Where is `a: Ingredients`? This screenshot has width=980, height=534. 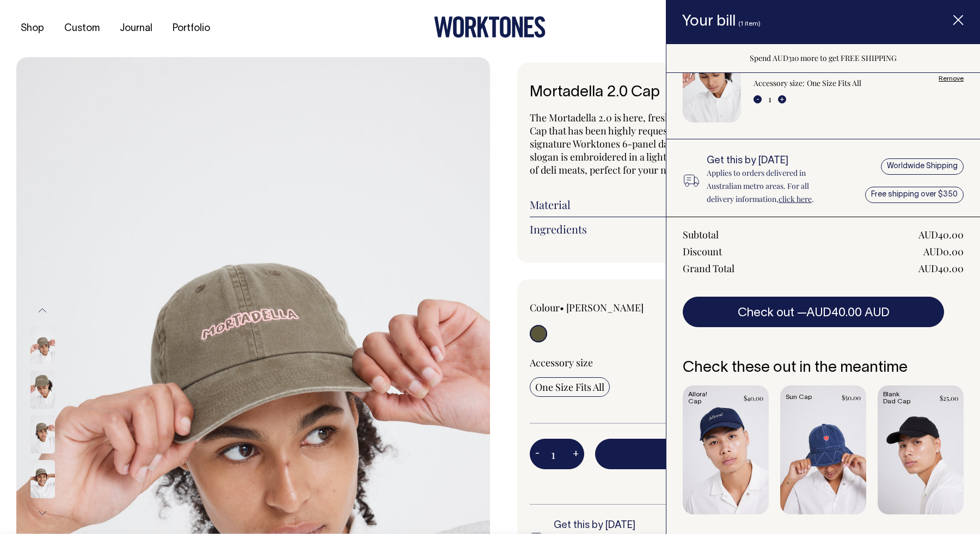 a: Ingredients is located at coordinates (729, 229).